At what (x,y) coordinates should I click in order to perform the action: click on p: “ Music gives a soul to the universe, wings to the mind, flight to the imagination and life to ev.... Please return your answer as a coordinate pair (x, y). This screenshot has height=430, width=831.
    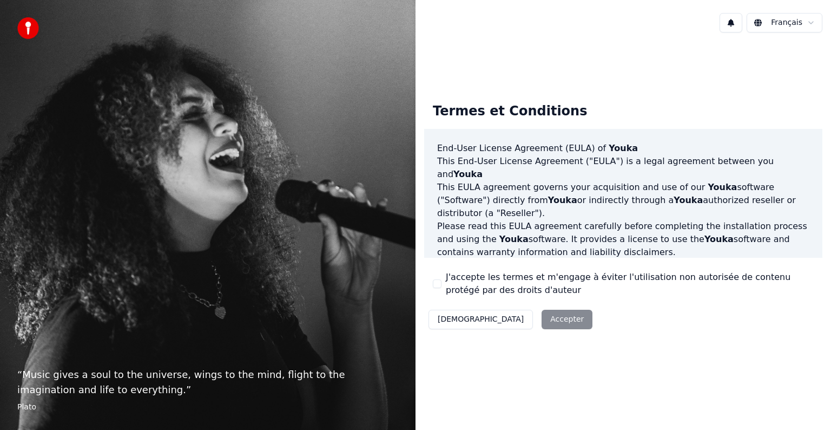
    Looking at the image, I should click on (208, 382).